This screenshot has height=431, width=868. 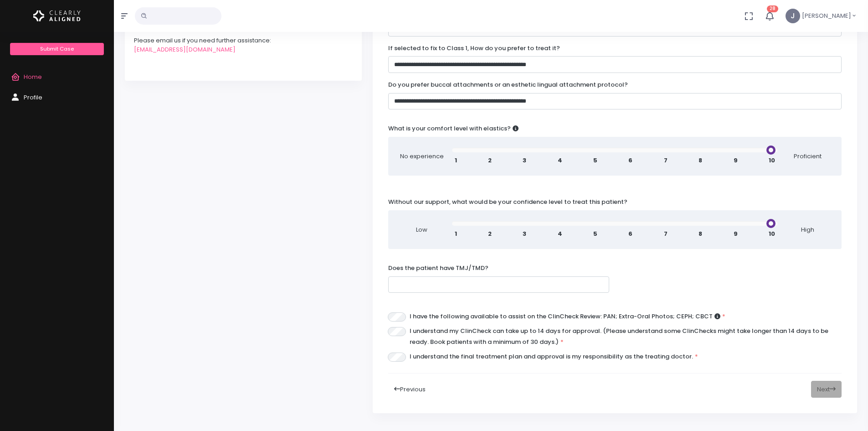 I want to click on span: Low, so click(x=422, y=230).